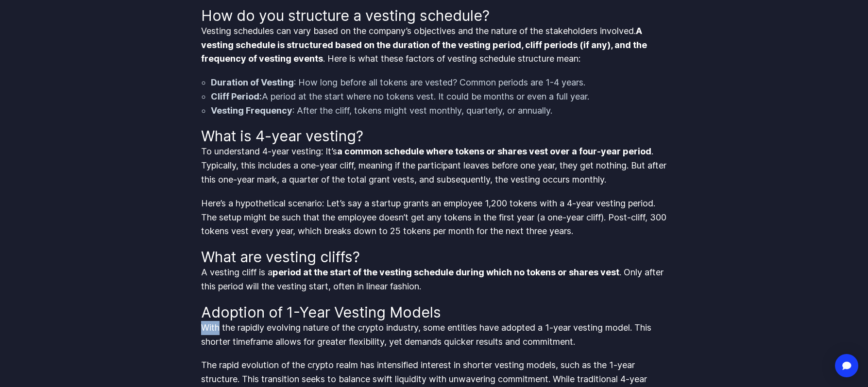  What do you see at coordinates (434, 257) in the screenshot?
I see `h2: What are vesting cliffs?` at bounding box center [434, 257].